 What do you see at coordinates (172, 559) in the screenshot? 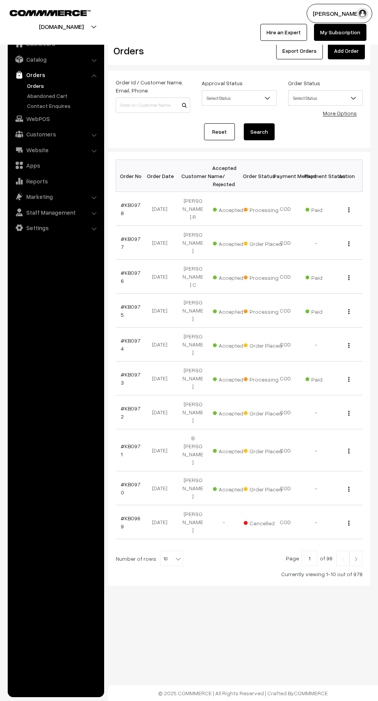
I see `span: 10` at bounding box center [172, 559].